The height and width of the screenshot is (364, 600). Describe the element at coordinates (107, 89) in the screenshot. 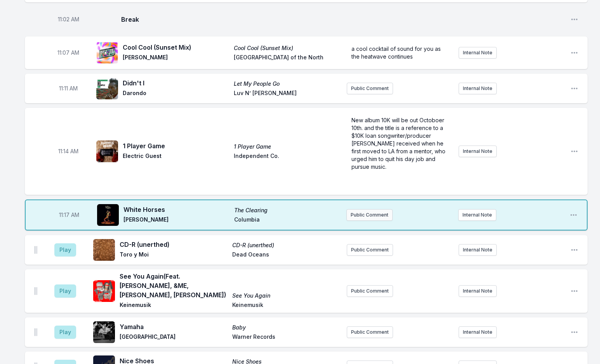

I see `img: Let My People Go` at that location.